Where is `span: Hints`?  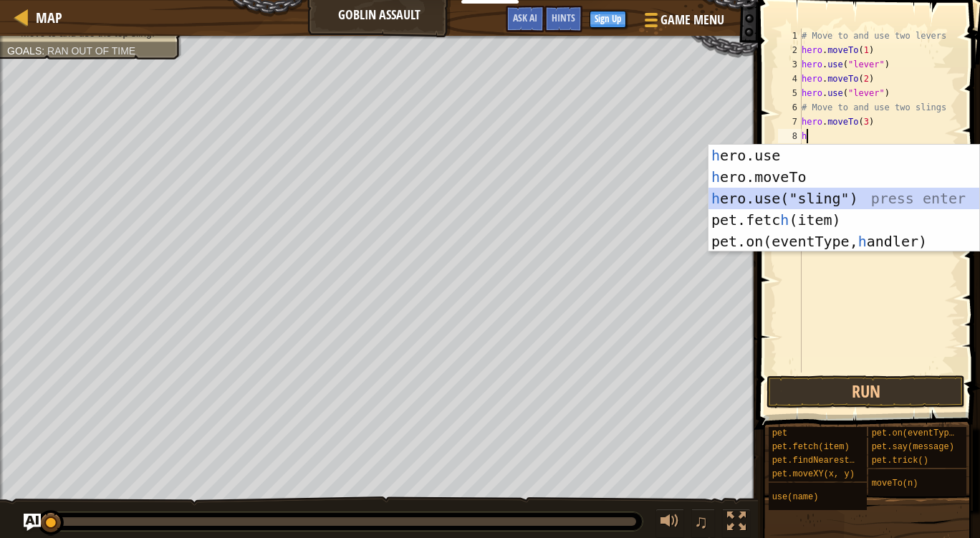
span: Hints is located at coordinates (563, 17).